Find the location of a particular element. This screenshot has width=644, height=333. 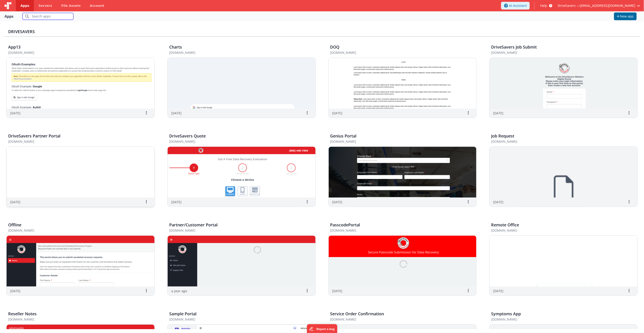

p: a year ago is located at coordinates (179, 291).